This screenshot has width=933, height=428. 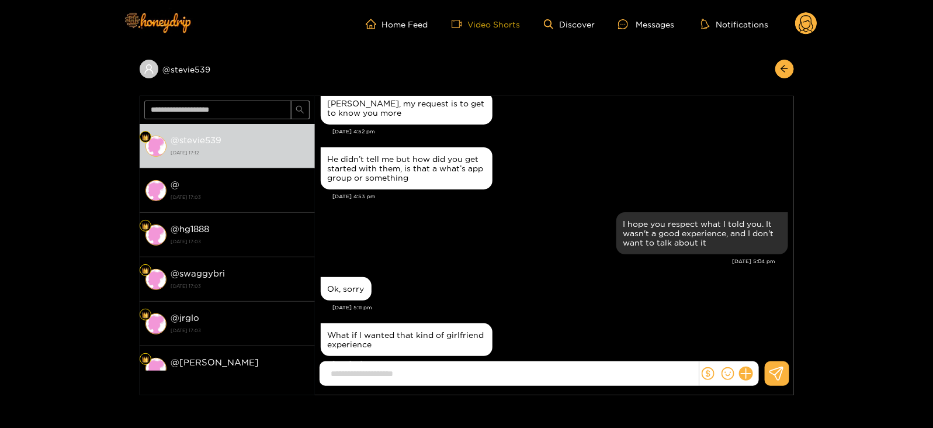 What do you see at coordinates (198, 273) in the screenshot?
I see `strong: @ swaggybri` at bounding box center [198, 273].